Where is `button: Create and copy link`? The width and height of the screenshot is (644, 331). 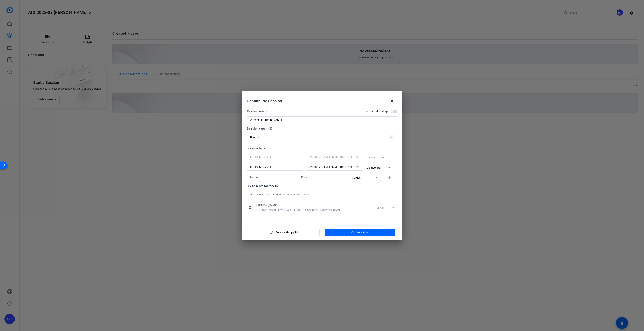 button: Create and copy link is located at coordinates (284, 233).